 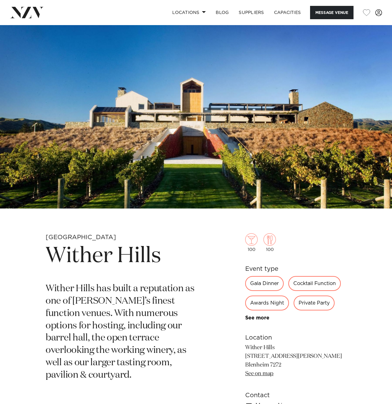 What do you see at coordinates (267, 303) in the screenshot?
I see `div: Awards Night` at bounding box center [267, 303].